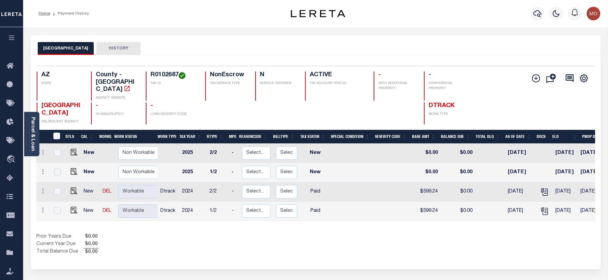  I want to click on p: WITH ADDITIONAL PROPERTY, so click(397, 86).